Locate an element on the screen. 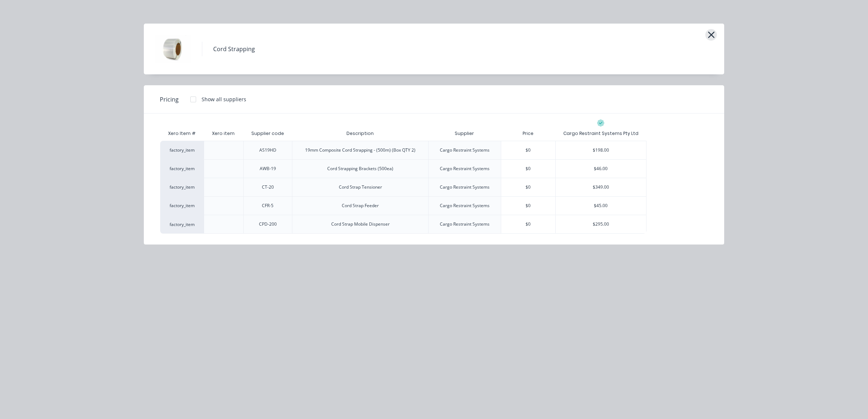 The image size is (868, 419). div: Cord Strap Tensioner is located at coordinates (360, 187).